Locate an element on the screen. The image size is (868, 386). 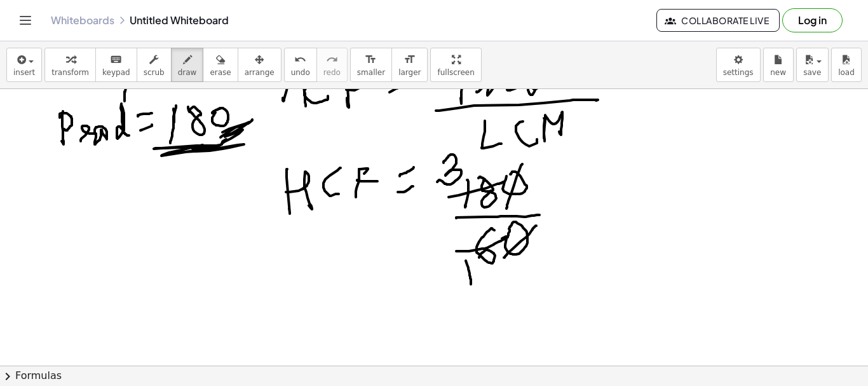
button: Log in is located at coordinates (812, 21).